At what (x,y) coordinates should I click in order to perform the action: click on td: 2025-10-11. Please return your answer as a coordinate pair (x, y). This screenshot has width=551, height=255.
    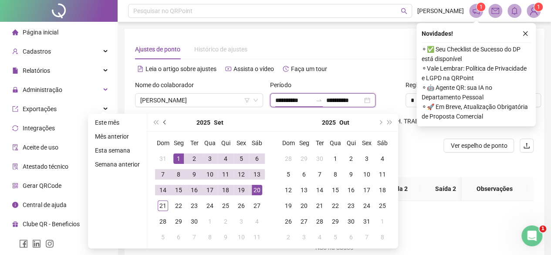
    Looking at the image, I should click on (257, 237).